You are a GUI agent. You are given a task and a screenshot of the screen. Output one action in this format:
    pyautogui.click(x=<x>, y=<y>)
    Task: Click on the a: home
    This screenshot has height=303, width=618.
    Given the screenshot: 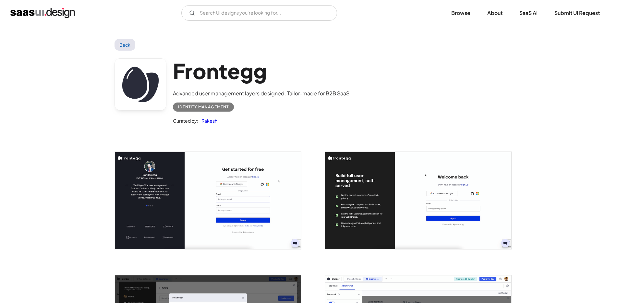 What is the action you would take?
    pyautogui.click(x=43, y=13)
    